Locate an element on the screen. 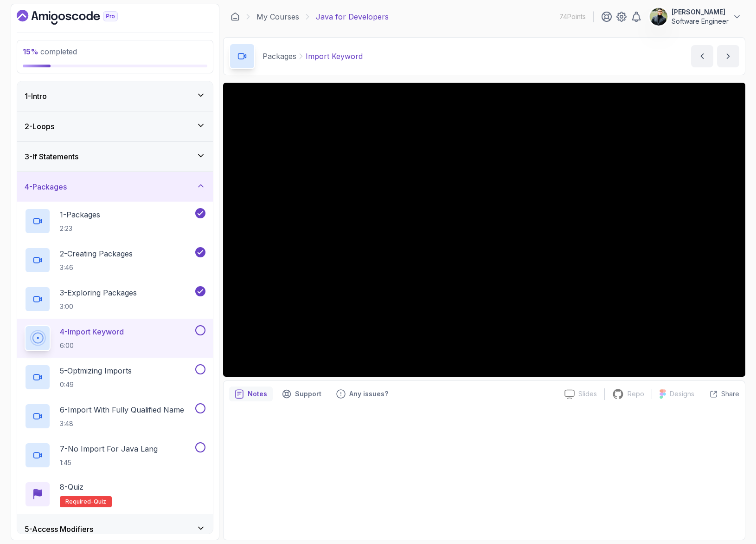 This screenshot has height=544, width=756. p: 5 - Optmizing Imports is located at coordinates (96, 371).